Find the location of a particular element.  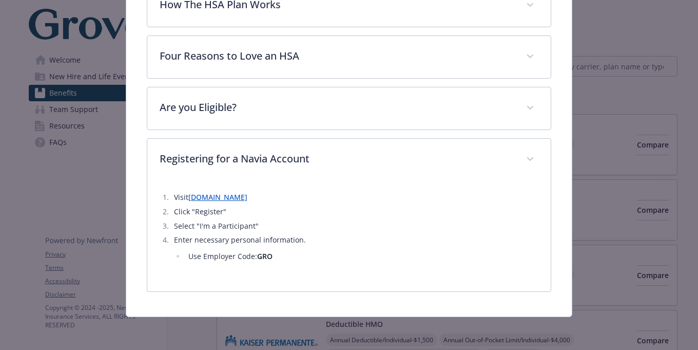

li: Enter necessary personal information. is located at coordinates (355, 248).